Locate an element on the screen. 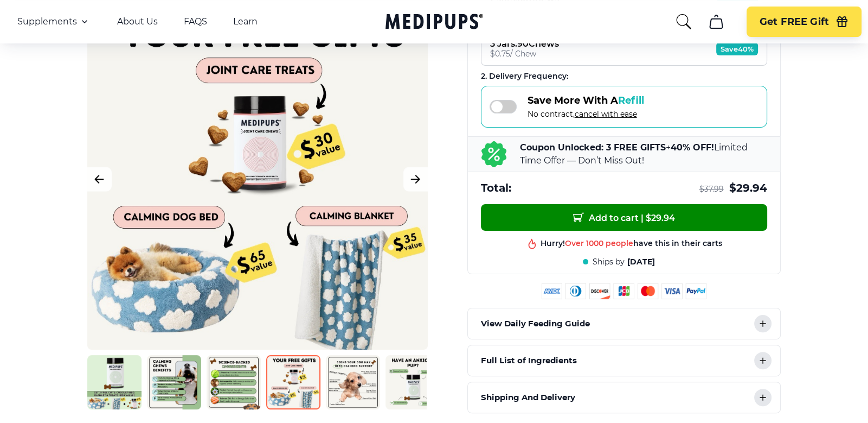 The width and height of the screenshot is (868, 423). a: Medipups is located at coordinates (434, 22).